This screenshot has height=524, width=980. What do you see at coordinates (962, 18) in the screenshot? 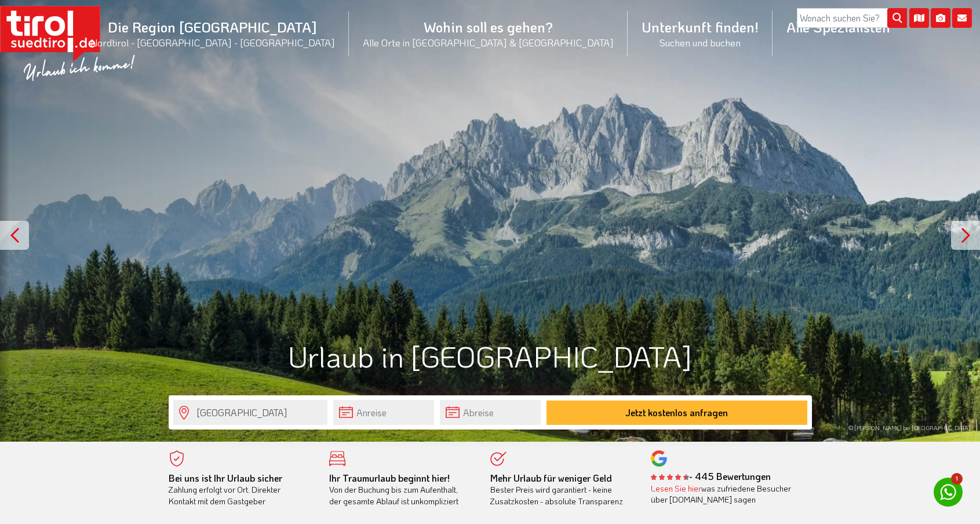
I see `i: Kontakt` at bounding box center [962, 18].